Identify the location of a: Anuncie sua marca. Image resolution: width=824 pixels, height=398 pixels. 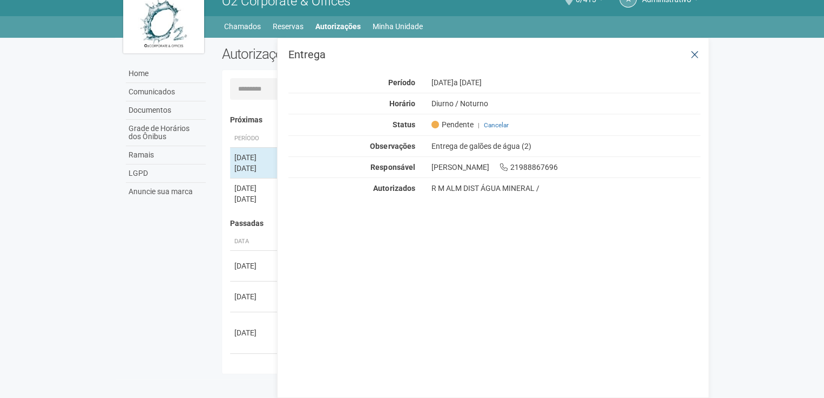
(166, 192).